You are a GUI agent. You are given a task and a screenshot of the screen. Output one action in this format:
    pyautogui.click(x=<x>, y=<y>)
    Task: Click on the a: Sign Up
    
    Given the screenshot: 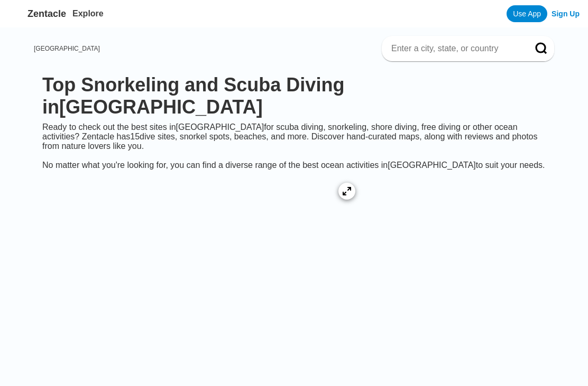 What is the action you would take?
    pyautogui.click(x=565, y=13)
    